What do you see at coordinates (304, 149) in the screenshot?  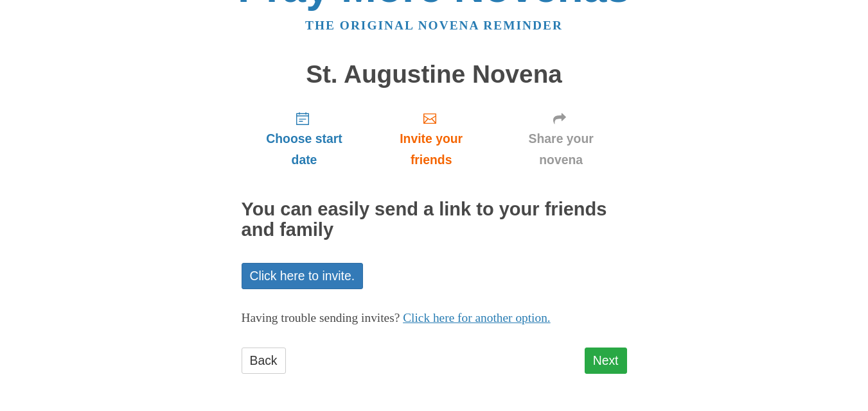 I see `span: Choose start date` at bounding box center [304, 149].